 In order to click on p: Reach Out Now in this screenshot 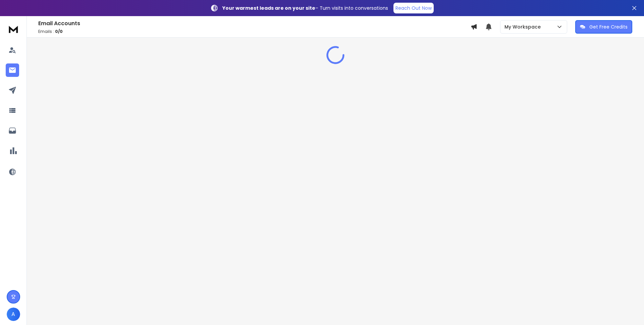, I will do `click(414, 8)`.